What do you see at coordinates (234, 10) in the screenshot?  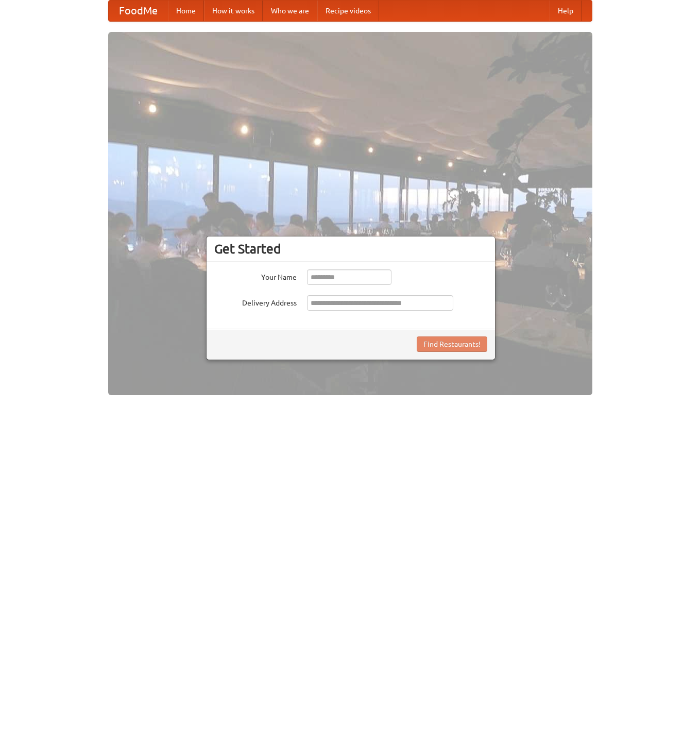 I see `a: How it works` at bounding box center [234, 10].